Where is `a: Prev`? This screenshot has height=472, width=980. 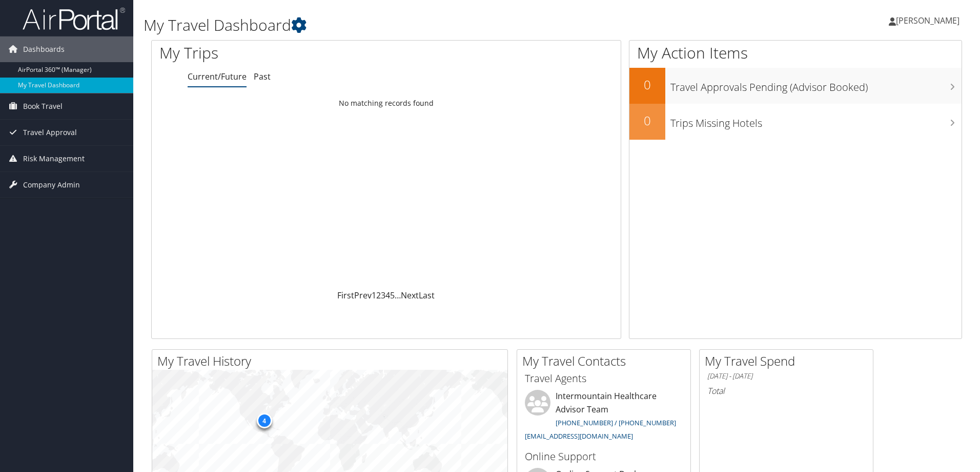 a: Prev is located at coordinates (363, 295).